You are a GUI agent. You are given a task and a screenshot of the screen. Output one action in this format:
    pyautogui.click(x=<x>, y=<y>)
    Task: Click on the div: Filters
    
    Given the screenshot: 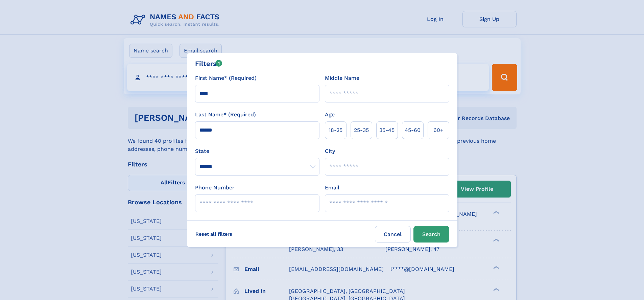 What is the action you would take?
    pyautogui.click(x=208, y=63)
    